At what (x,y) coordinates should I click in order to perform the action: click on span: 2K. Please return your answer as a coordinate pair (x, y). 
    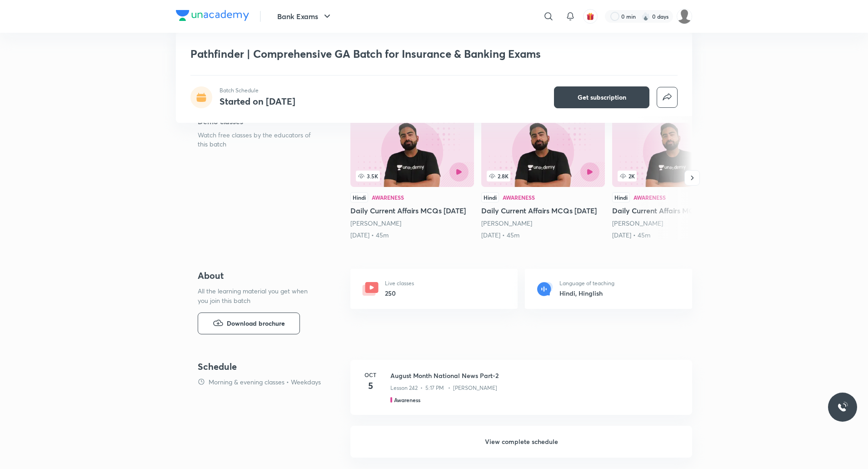
    Looking at the image, I should click on (627, 176).